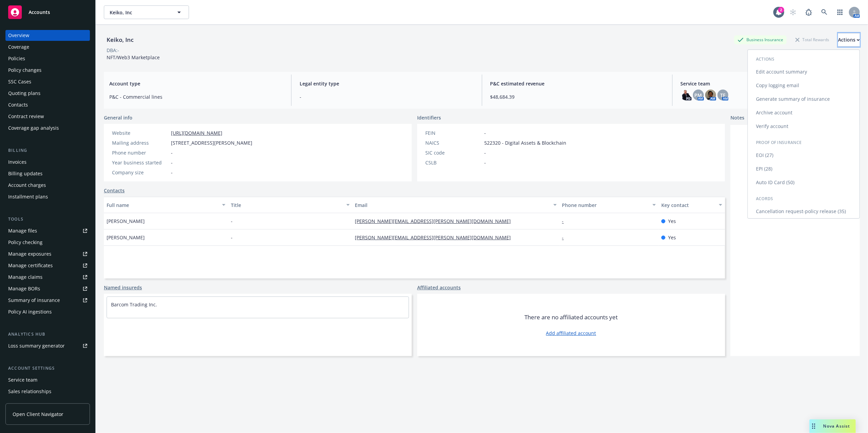  Describe the element at coordinates (25, 174) in the screenshot. I see `div: Billing updates` at that location.